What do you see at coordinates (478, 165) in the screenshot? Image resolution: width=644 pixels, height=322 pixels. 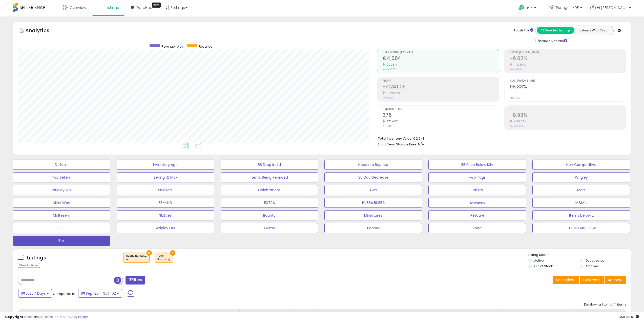 I see `button: BB Price Below Min` at bounding box center [478, 165].